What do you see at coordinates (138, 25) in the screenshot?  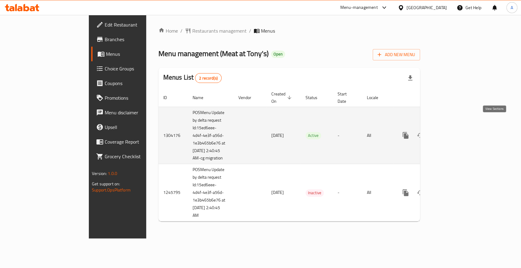 I see `span: Edit Restaurant` at bounding box center [138, 25].